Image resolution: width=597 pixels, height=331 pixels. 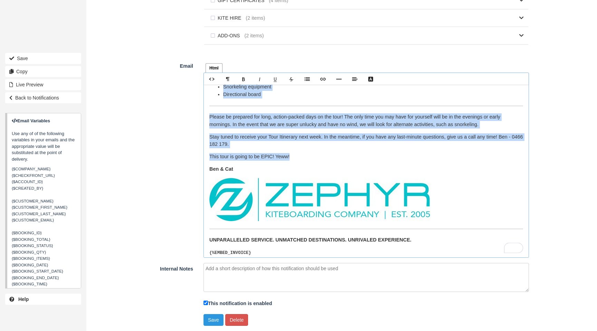 I want to click on p: This tour is going to be EPIC! Yeww!, so click(x=366, y=157).